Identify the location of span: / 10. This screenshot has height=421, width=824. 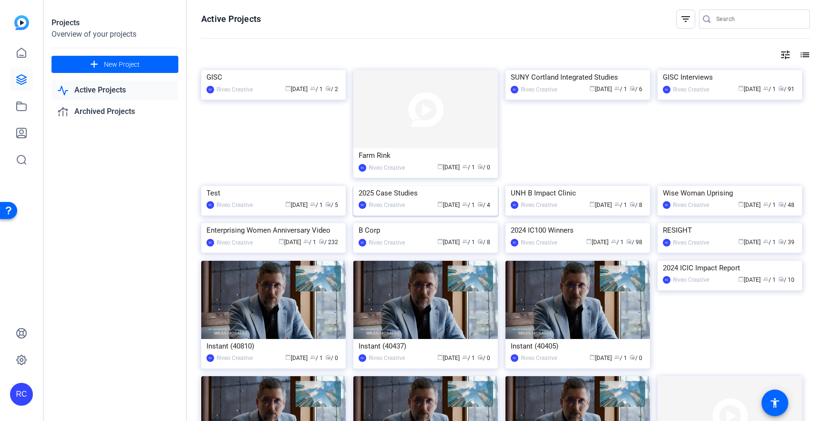
(786, 280).